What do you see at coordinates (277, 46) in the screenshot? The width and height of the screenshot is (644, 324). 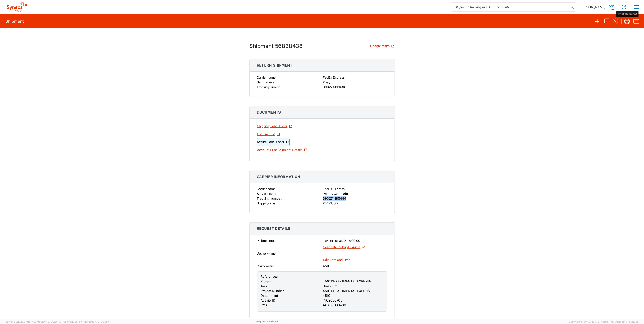 I see `h1: Shipment 56838438` at bounding box center [277, 46].